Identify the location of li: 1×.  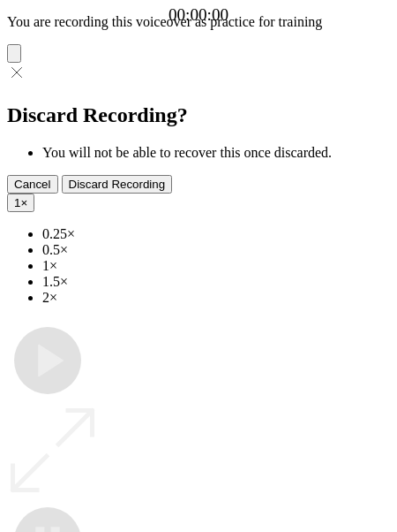
(216, 266).